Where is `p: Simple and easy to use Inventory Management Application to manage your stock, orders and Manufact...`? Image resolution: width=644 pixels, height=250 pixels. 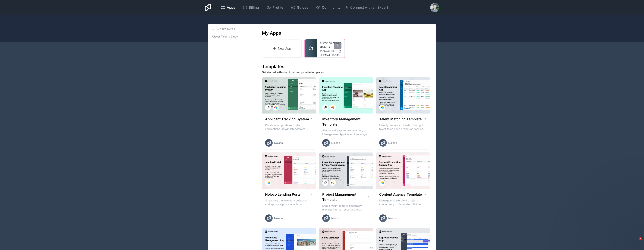 p: Simple and easy to use Inventory Management Application to manage your stock, orders and Manufact... is located at coordinates (346, 132).